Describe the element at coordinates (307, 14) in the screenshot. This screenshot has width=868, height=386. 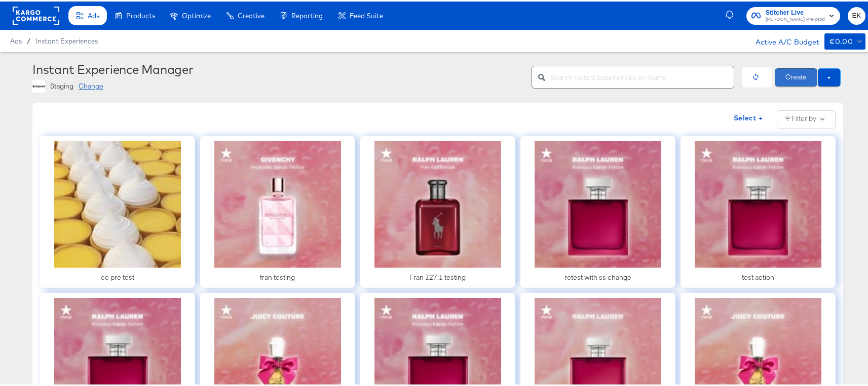
I see `span: Reporting` at that location.